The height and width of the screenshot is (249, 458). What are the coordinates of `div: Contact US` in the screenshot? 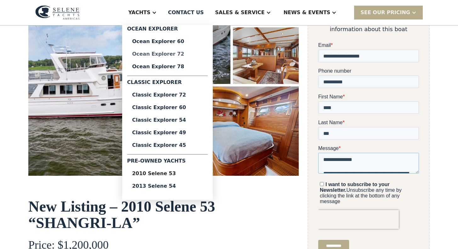 It's located at (186, 13).